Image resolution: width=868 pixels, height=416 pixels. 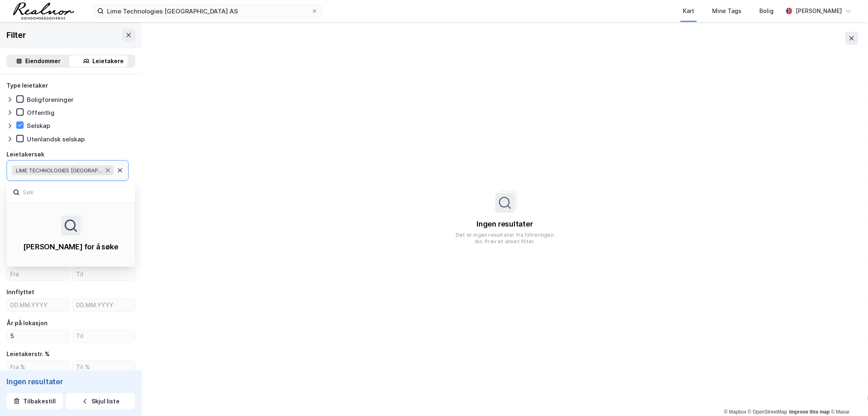 What do you see at coordinates (767, 411) in the screenshot?
I see `a: OpenStreetMap` at bounding box center [767, 411].